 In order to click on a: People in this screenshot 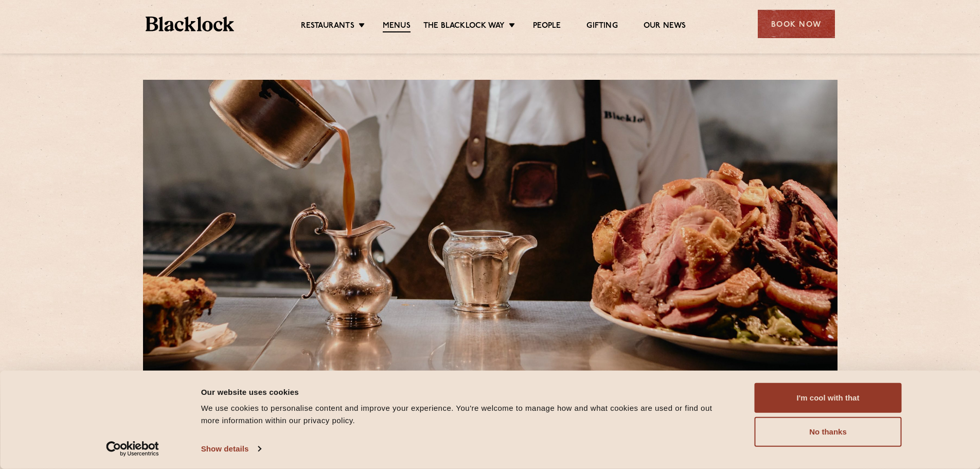, I will do `click(547, 27)`.